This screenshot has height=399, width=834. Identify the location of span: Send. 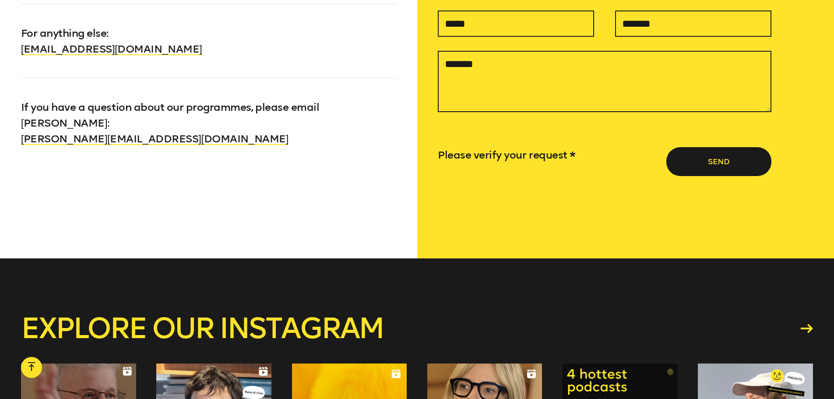
(719, 161).